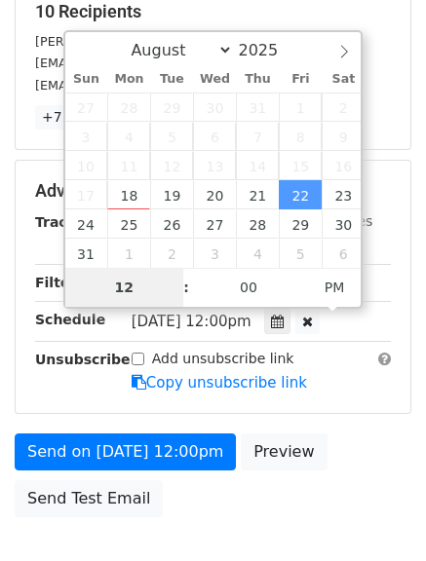 This screenshot has width=426, height=561. What do you see at coordinates (268, 50) in the screenshot?
I see `input: Year` at bounding box center [268, 50].